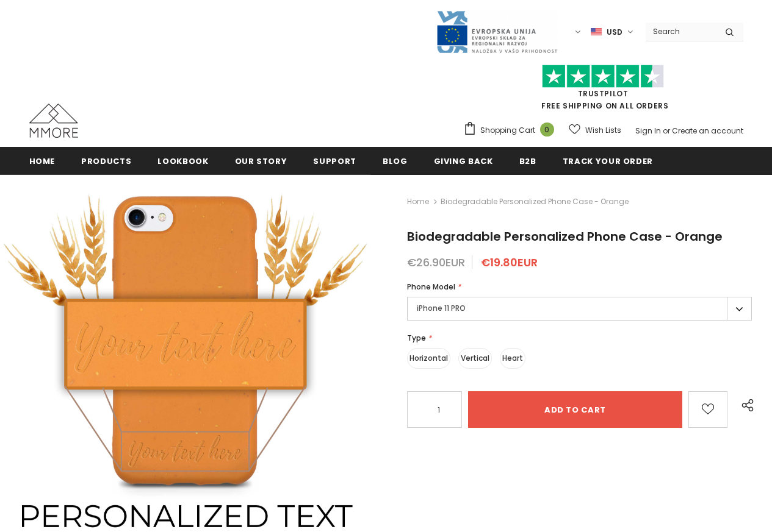  What do you see at coordinates (596, 32) in the screenshot?
I see `img: USD` at bounding box center [596, 32].